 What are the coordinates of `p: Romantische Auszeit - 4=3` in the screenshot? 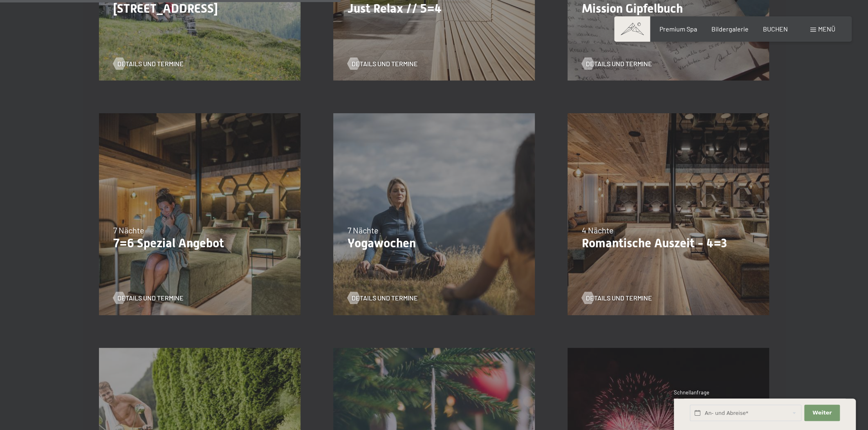 It's located at (669, 244).